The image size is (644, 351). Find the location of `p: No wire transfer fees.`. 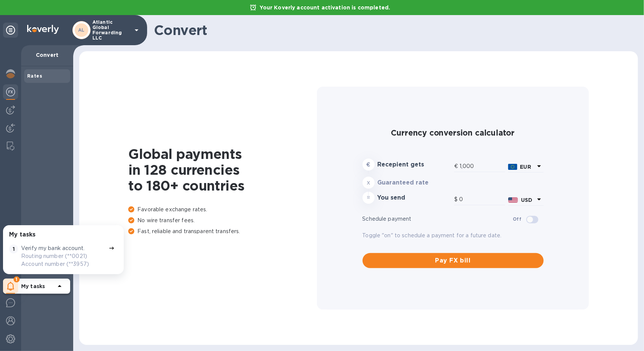

p: No wire transfer fees. is located at coordinates (223, 221).